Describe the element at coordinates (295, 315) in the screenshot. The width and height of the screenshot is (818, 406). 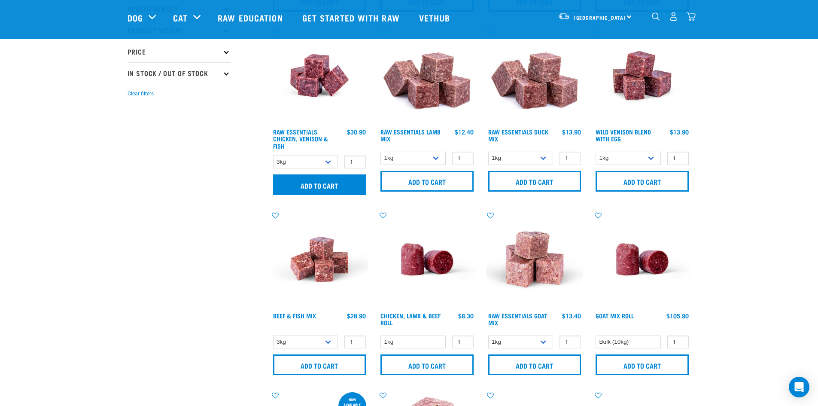
I see `a: Beef & Fish Mix` at that location.